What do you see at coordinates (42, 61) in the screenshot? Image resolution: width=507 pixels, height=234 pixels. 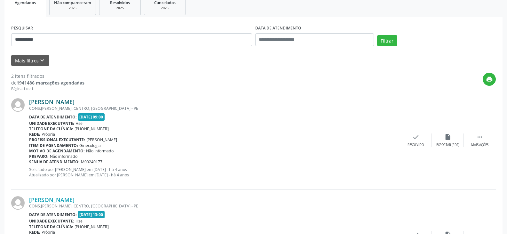 I see `i: keyboard_arrow_down` at bounding box center [42, 61].